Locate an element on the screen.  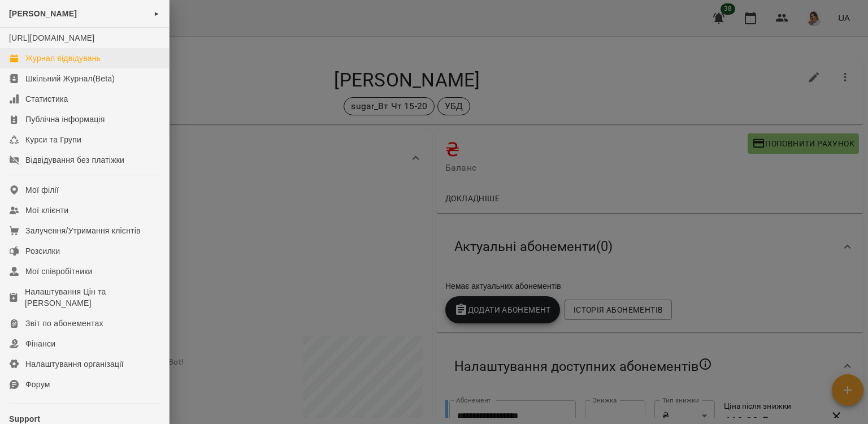
div: Форум is located at coordinates (38, 384).